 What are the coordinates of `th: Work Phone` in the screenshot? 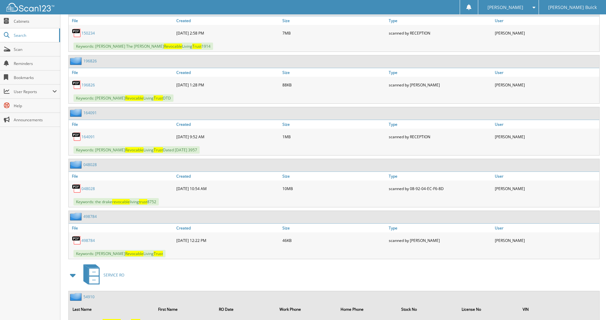 It's located at (306, 309).